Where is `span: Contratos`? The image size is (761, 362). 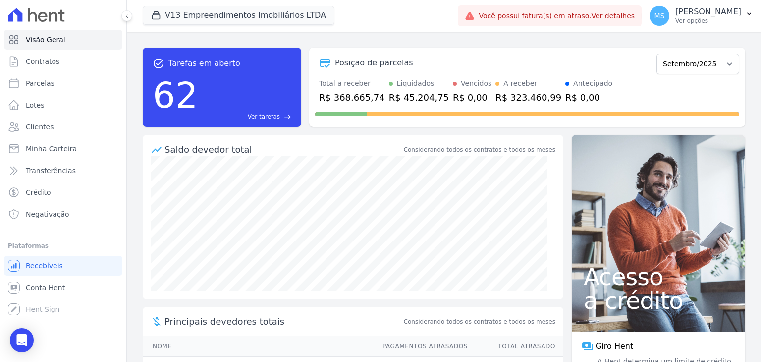
span: Contratos is located at coordinates (43, 61).